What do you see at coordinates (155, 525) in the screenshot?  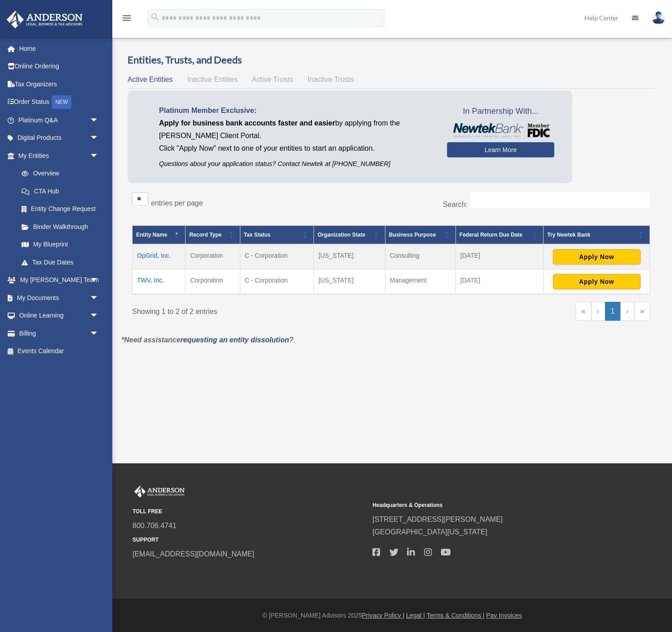 I see `a: 800.706.4741` at bounding box center [155, 525].